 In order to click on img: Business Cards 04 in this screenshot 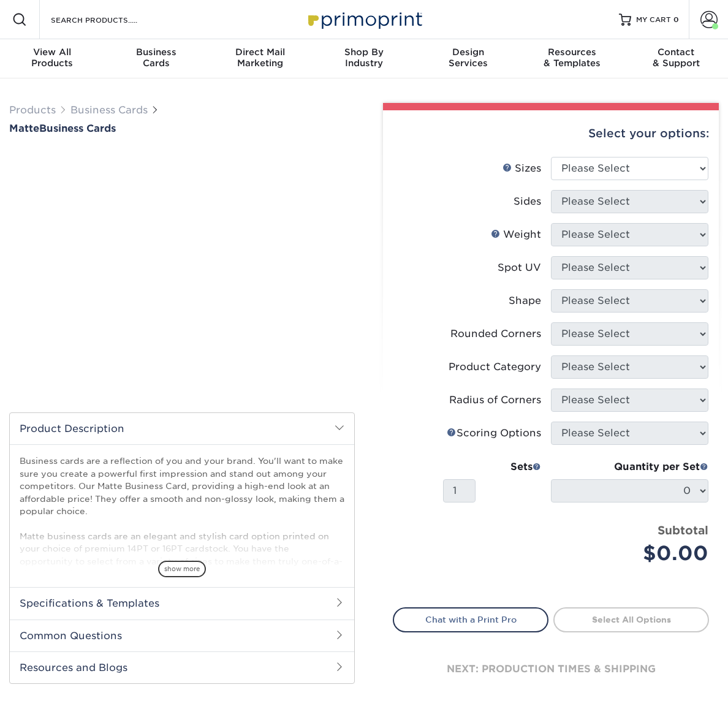, I will do `click(244, 383)`.